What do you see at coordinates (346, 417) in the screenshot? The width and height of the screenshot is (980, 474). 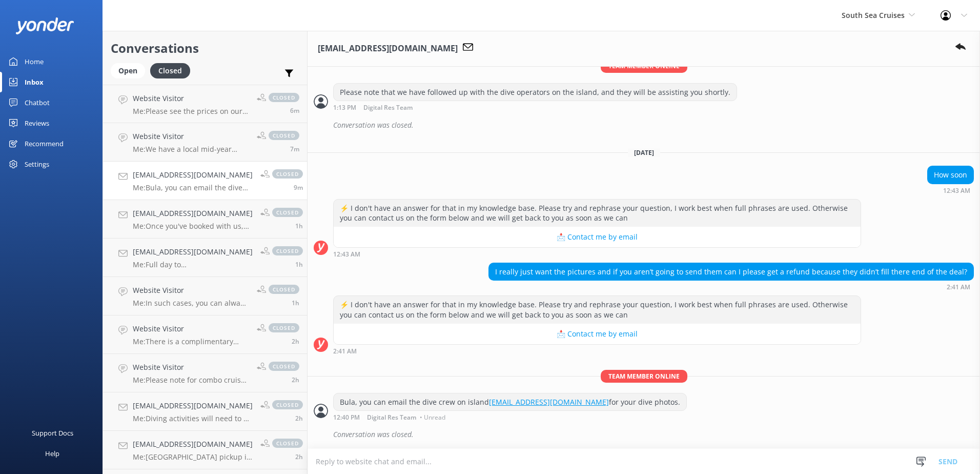 I see `strong: 12:40 PM` at bounding box center [346, 417].